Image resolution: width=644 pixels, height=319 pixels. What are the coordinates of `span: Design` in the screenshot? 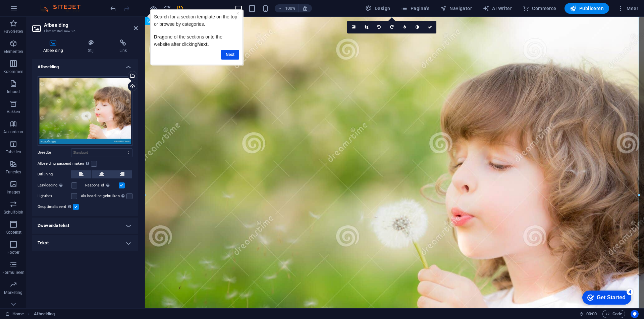 It's located at (378, 8).